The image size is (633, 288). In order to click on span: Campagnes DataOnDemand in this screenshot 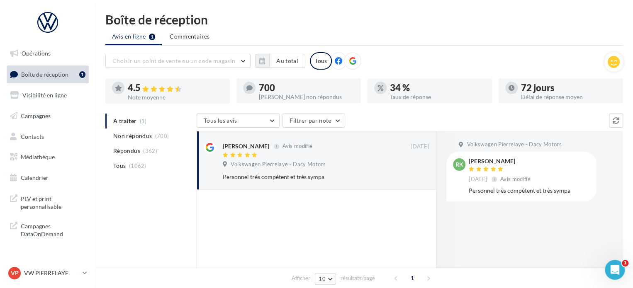, I will do `click(53, 230)`.